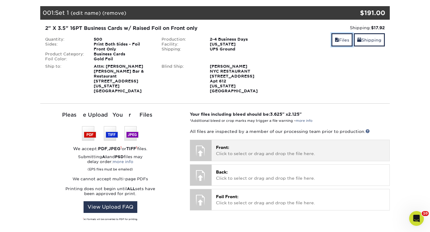 Image resolution: width=430 pixels, height=232 pixels. What do you see at coordinates (65, 39) in the screenshot?
I see `div: Quantity:` at bounding box center [65, 39].